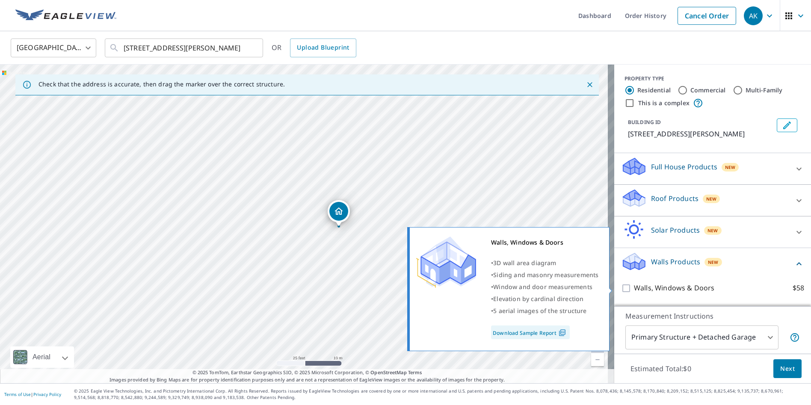  What do you see at coordinates (675, 230) in the screenshot?
I see `p: Solar Products` at bounding box center [675, 230].